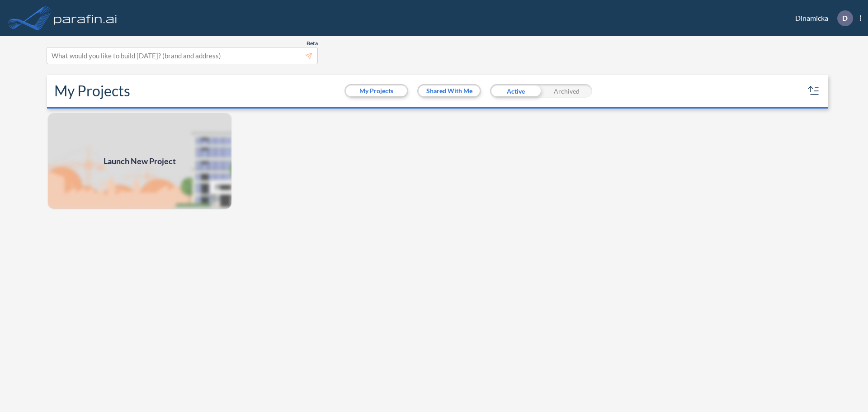 This screenshot has width=868, height=412. I want to click on button: sort, so click(814, 91).